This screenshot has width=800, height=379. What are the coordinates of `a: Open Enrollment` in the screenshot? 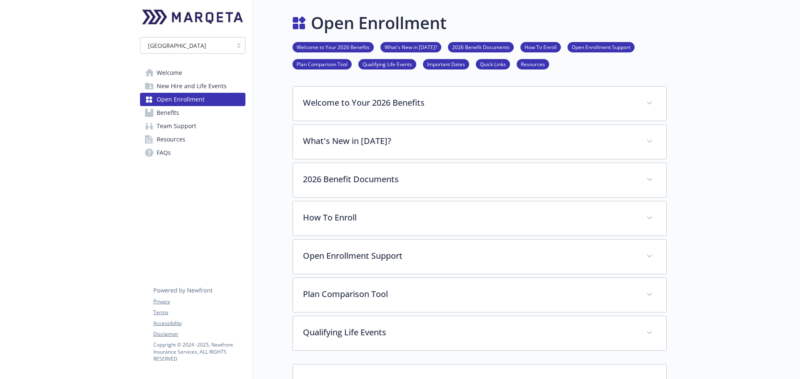 It's located at (192, 100).